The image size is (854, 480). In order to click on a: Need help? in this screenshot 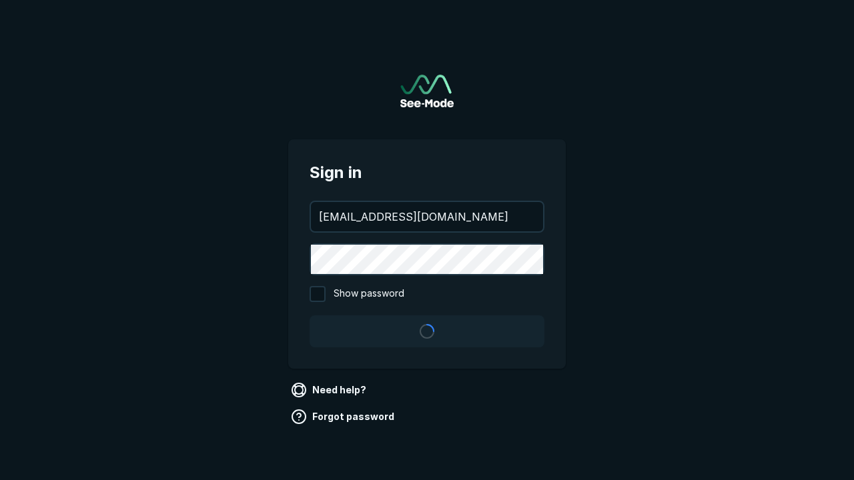, I will do `click(329, 390)`.